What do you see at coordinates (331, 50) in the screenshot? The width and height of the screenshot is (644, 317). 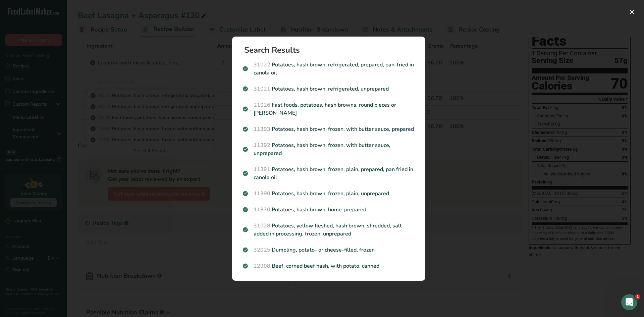 I see `h1: Search Results` at bounding box center [331, 50].